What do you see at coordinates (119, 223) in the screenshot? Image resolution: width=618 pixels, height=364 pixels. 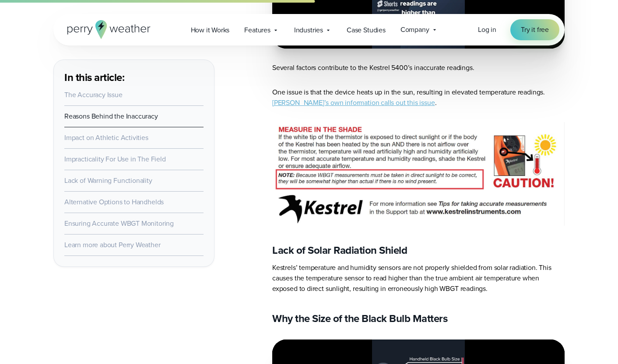 I see `a: Ensuring Accurate WBGT Monitoring` at bounding box center [119, 223].